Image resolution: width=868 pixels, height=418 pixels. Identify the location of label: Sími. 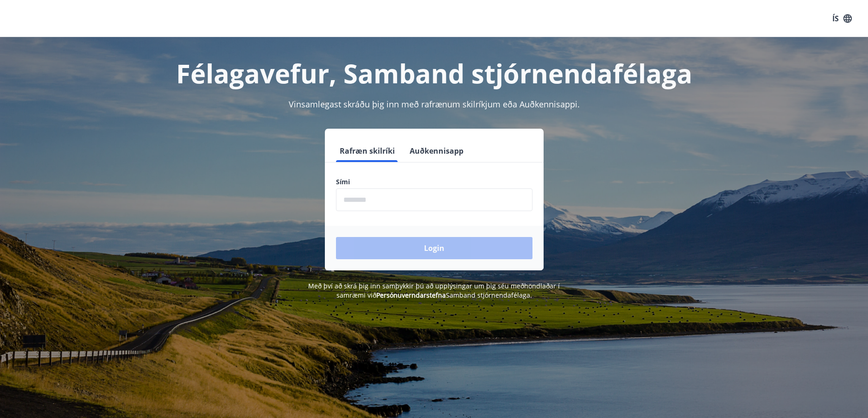
(434, 182).